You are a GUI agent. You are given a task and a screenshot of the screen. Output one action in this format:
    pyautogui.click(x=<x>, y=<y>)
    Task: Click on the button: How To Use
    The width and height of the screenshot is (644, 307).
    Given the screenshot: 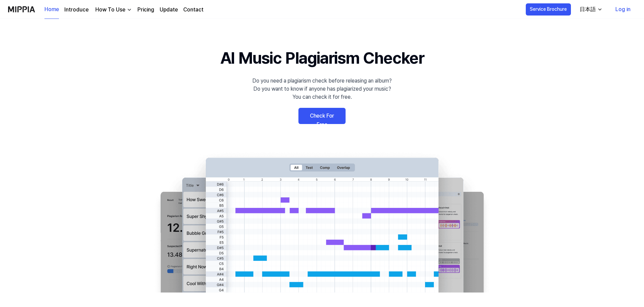 What is the action you would take?
    pyautogui.click(x=113, y=10)
    